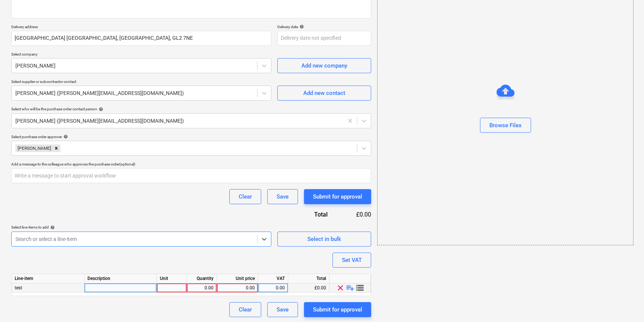 The height and width of the screenshot is (322, 644). I want to click on div: Delivery date, so click(324, 27).